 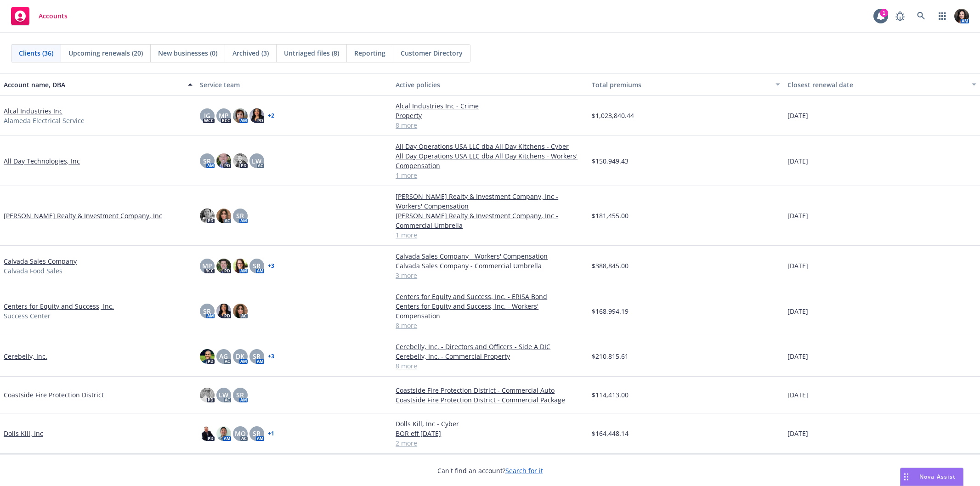 What do you see at coordinates (900, 16) in the screenshot?
I see `a: Report a Bug` at bounding box center [900, 16].